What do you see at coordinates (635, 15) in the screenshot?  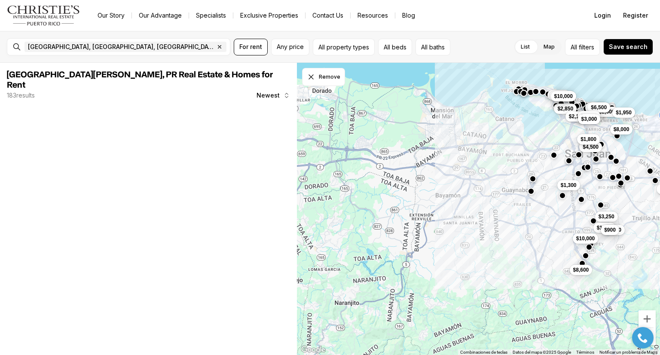 I see `button: Register` at bounding box center [635, 15].